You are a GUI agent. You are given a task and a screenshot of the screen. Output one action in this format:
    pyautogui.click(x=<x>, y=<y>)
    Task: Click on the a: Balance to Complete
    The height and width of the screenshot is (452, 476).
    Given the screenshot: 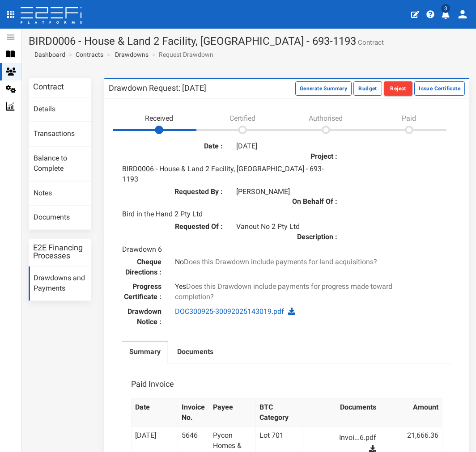 What is the action you would take?
    pyautogui.click(x=60, y=164)
    